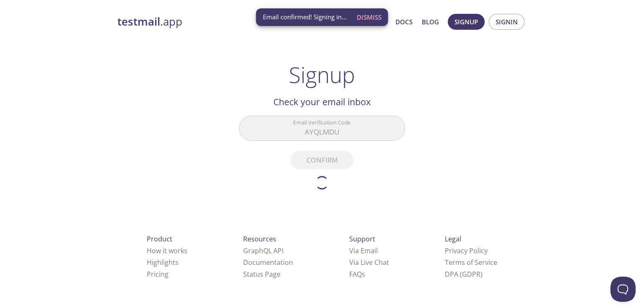 The width and height of the screenshot is (644, 306). Describe the element at coordinates (160, 239) in the screenshot. I see `span: Product` at that location.